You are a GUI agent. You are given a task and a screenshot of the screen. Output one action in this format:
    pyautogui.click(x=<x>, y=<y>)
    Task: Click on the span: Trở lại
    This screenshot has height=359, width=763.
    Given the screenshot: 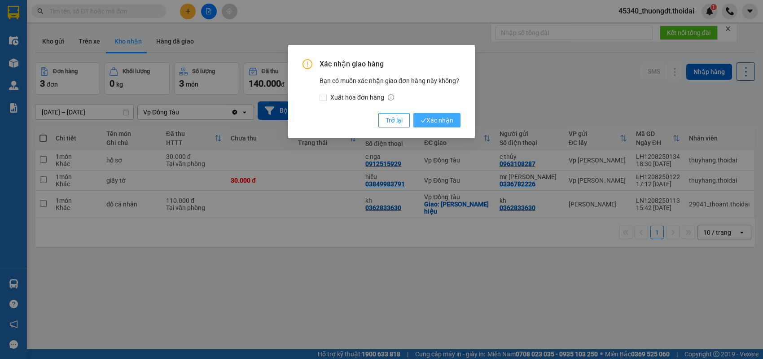 What is the action you would take?
    pyautogui.click(x=394, y=120)
    